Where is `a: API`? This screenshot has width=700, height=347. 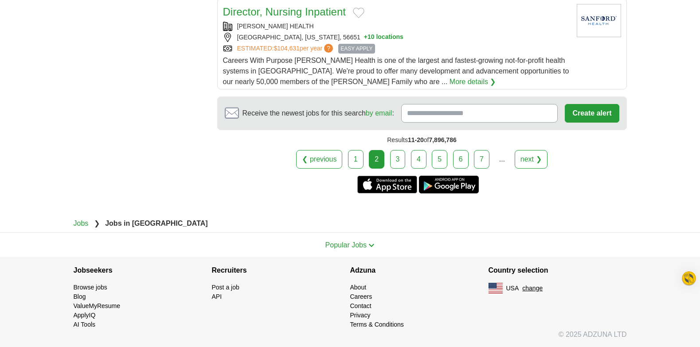
a: API is located at coordinates (217, 297).